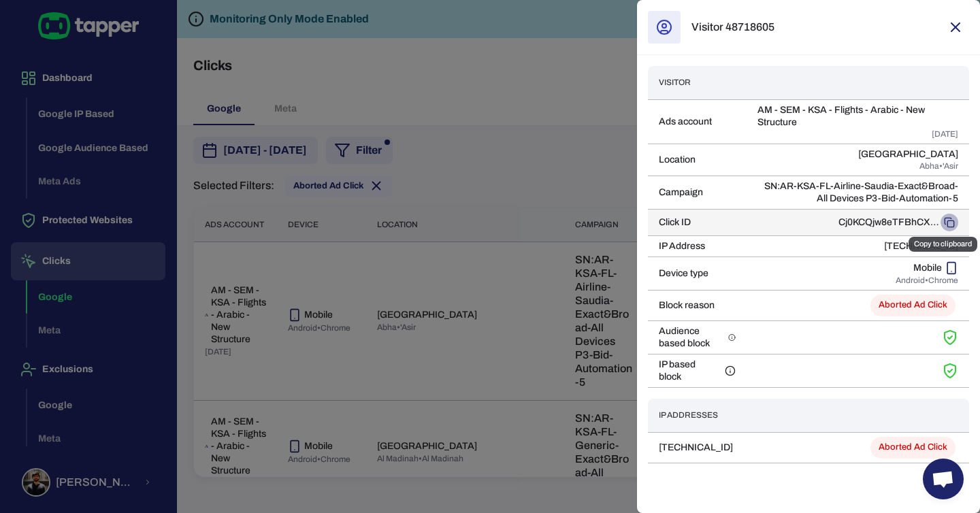  What do you see at coordinates (697, 121) in the screenshot?
I see `td: Ads account` at bounding box center [697, 121].